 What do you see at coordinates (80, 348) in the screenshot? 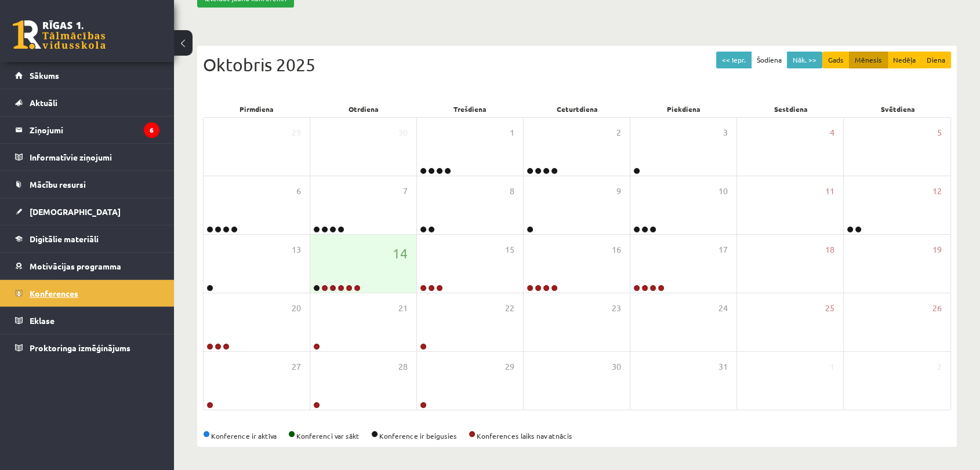
I see `span: Proktoringa izmēģinājums` at bounding box center [80, 348].